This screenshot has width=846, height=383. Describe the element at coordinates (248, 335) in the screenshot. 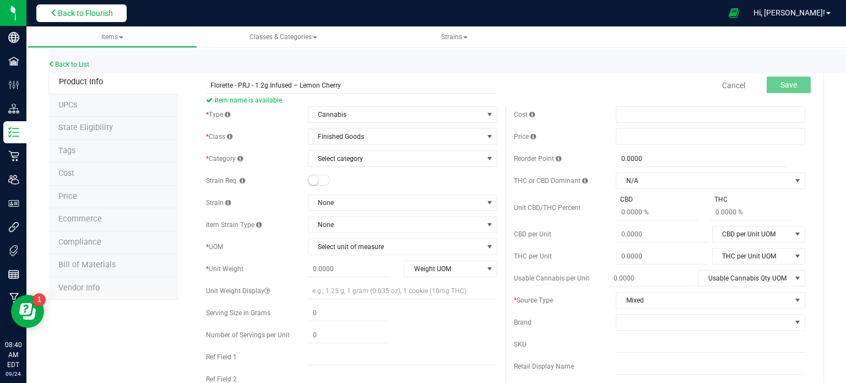

I see `span: Number of Servings per Unit` at that location.